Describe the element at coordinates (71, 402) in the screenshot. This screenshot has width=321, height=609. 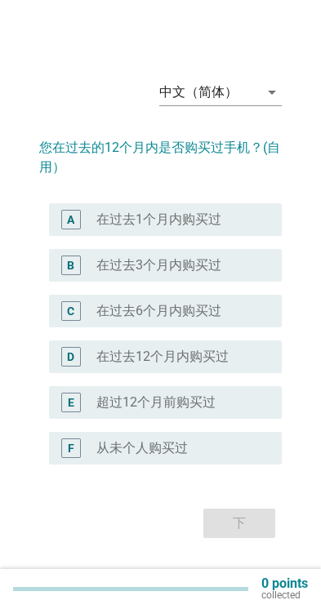
I see `div: E` at that location.